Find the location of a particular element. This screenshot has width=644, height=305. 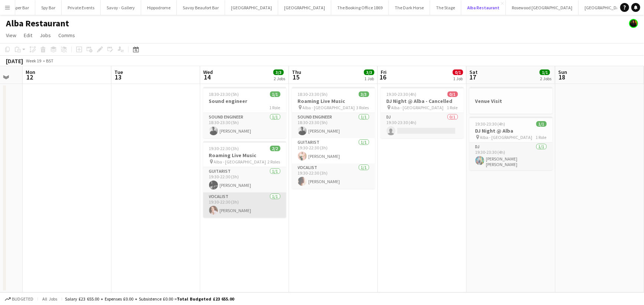

h3: Sound engineer is located at coordinates (245, 101).